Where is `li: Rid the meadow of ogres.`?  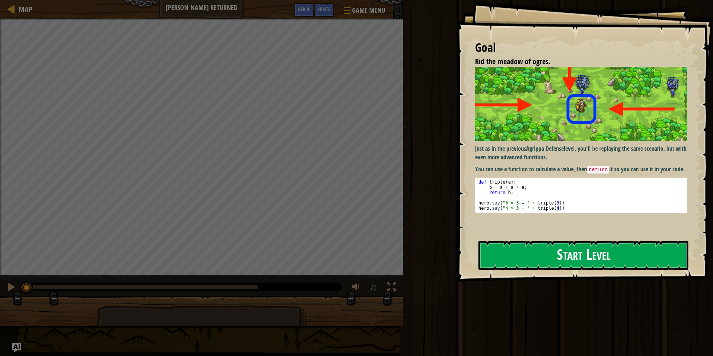
li: Rid the meadow of ogres. is located at coordinates (575, 61).